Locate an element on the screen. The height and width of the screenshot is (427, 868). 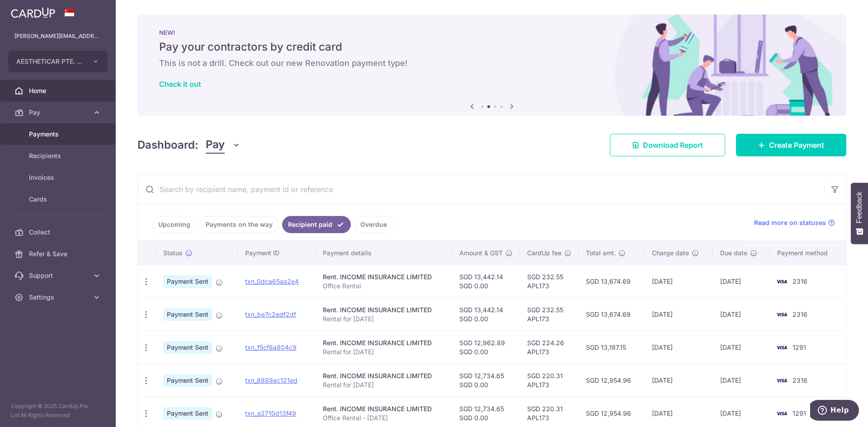
span: Cards is located at coordinates (59, 199).